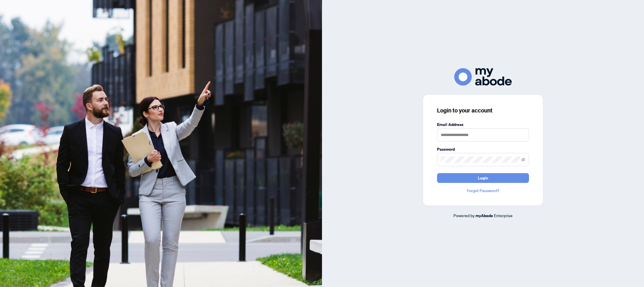  What do you see at coordinates (484, 178) in the screenshot?
I see `span: Login` at bounding box center [484, 178].